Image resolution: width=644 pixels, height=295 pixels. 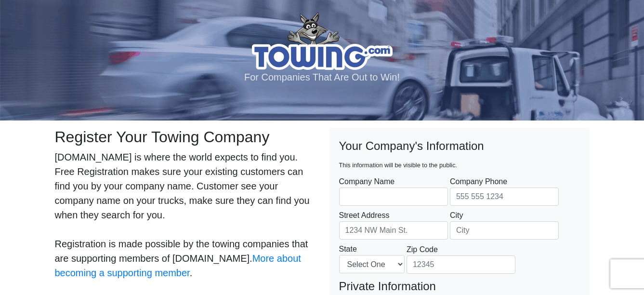 What do you see at coordinates (178, 266) in the screenshot?
I see `a: More about becoming a supporting member` at bounding box center [178, 266].